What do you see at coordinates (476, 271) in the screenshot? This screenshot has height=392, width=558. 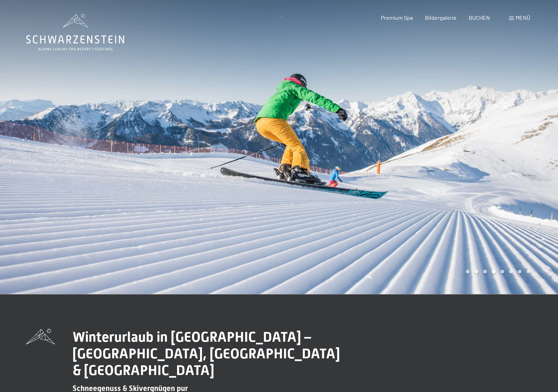 I see `div: Carousel Page 2` at bounding box center [476, 271].